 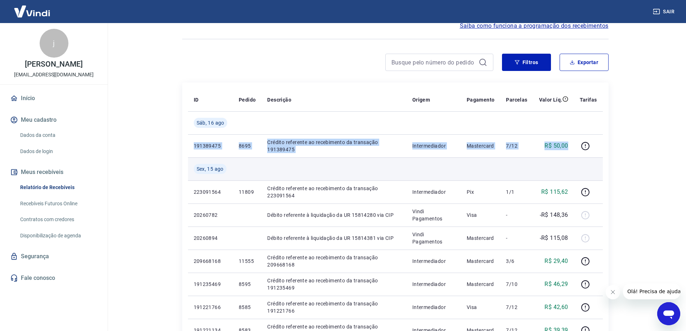 What do you see at coordinates (210, 261) in the screenshot?
I see `p: 209668168` at bounding box center [210, 261].